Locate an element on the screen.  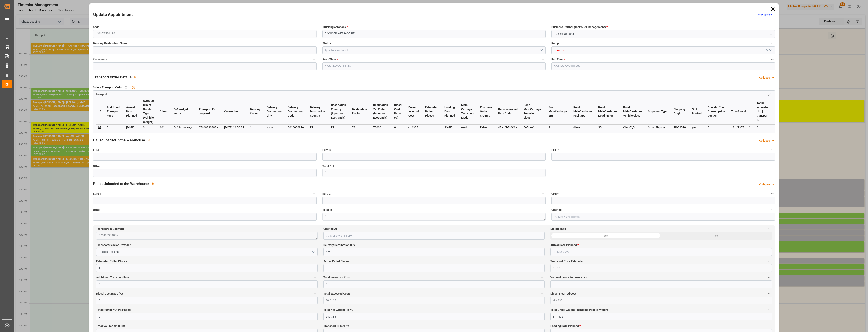
span: Total Out is located at coordinates (328, 166).